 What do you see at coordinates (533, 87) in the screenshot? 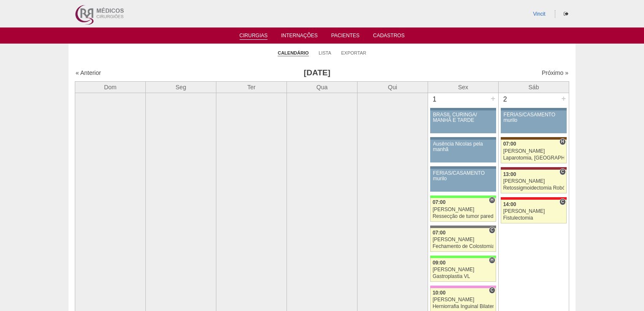
I see `th: Sáb` at bounding box center [533, 87].